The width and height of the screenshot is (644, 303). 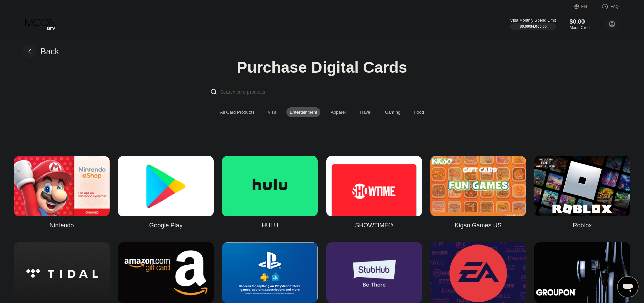 I want to click on div: Moon Credit, so click(x=581, y=28).